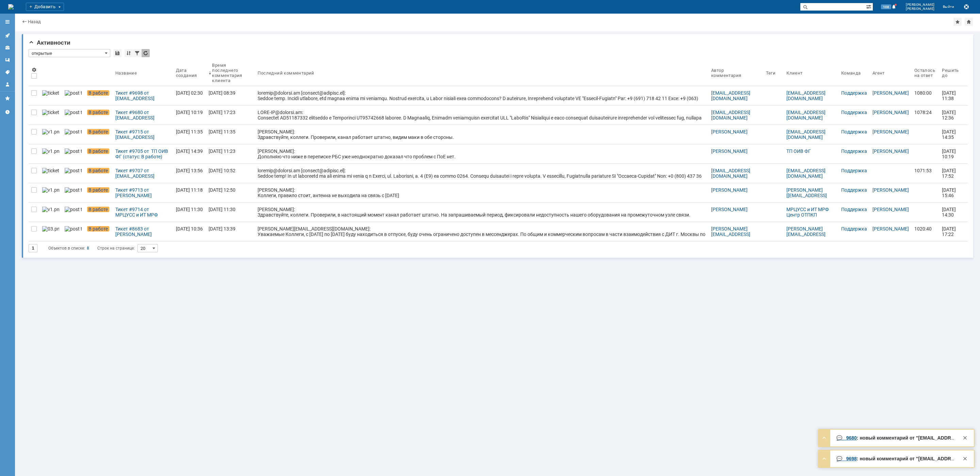  What do you see at coordinates (126, 73) in the screenshot?
I see `div: Название` at bounding box center [126, 73].